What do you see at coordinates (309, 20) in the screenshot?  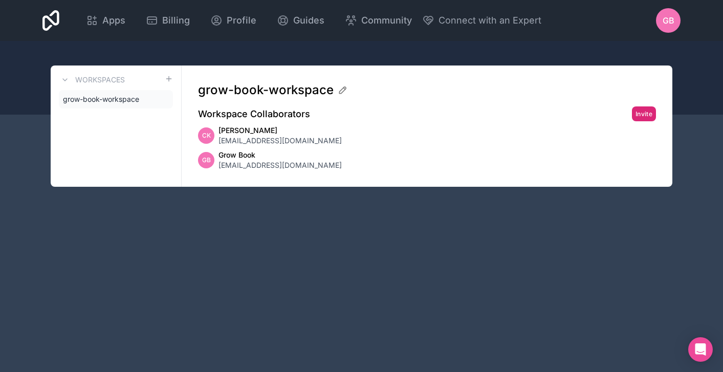 I see `span: Guides` at bounding box center [309, 20].